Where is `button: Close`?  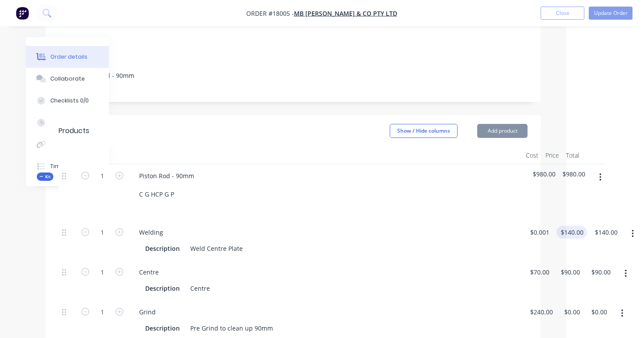
button: Close is located at coordinates (563, 13).